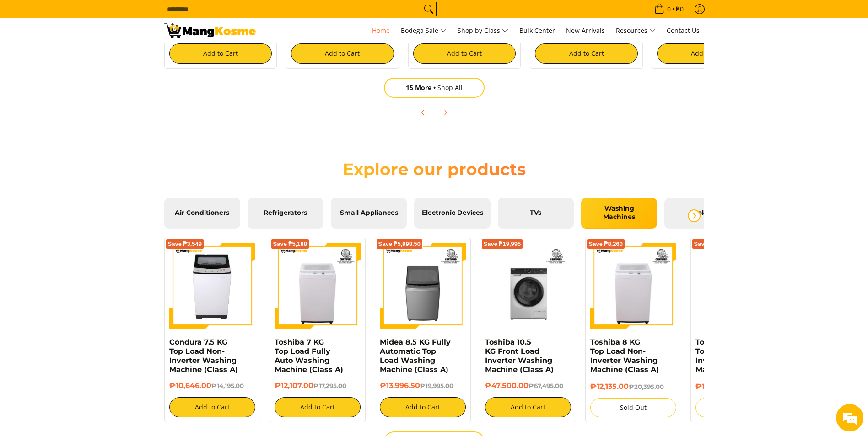 This screenshot has height=436, width=868. What do you see at coordinates (528, 286) in the screenshot?
I see `img: Toshiba 10.5 KG Front Load Inverter Washing Machine (Class A)` at bounding box center [528, 286].